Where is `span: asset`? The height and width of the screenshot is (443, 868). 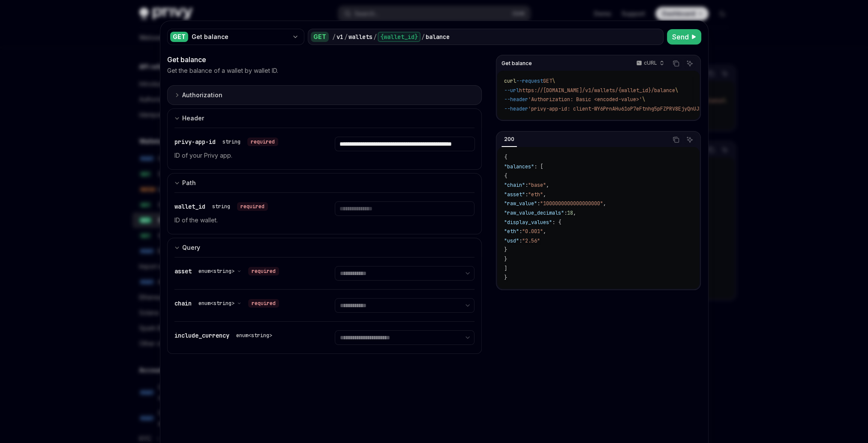 span: asset is located at coordinates (183, 271).